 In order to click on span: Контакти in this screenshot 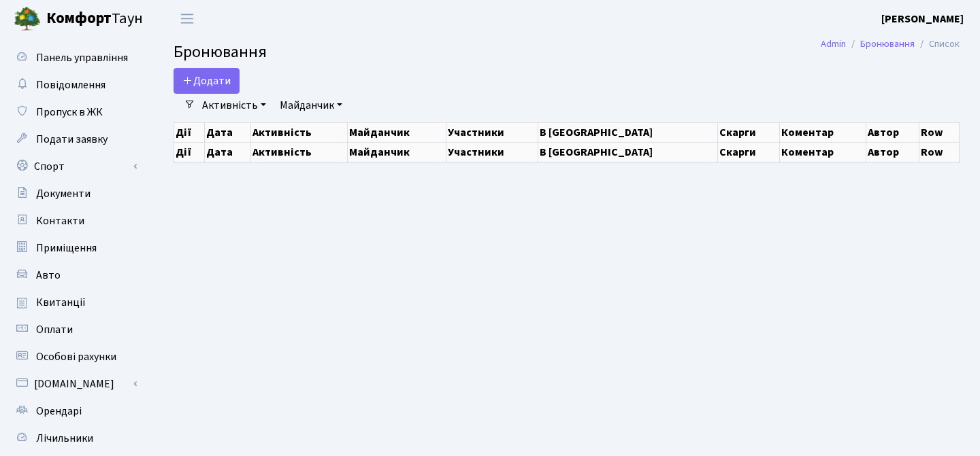, I will do `click(60, 221)`.